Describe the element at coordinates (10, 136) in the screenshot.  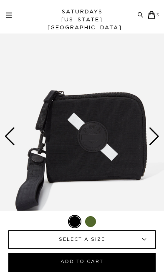
I see `div: Previous slide` at that location.